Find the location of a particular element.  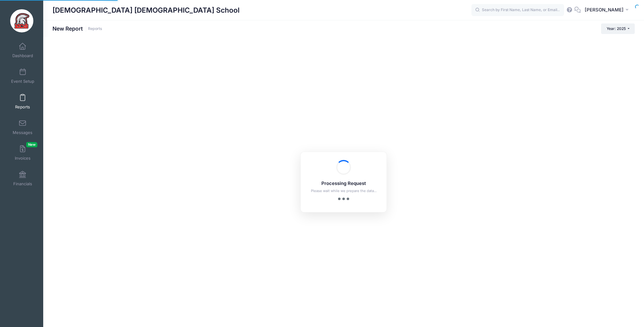

span: Year: 2025 is located at coordinates (616, 29).